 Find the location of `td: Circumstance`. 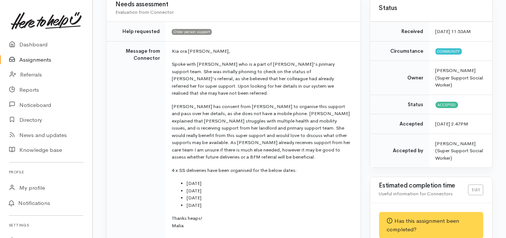

td: Circumstance is located at coordinates (400, 51).